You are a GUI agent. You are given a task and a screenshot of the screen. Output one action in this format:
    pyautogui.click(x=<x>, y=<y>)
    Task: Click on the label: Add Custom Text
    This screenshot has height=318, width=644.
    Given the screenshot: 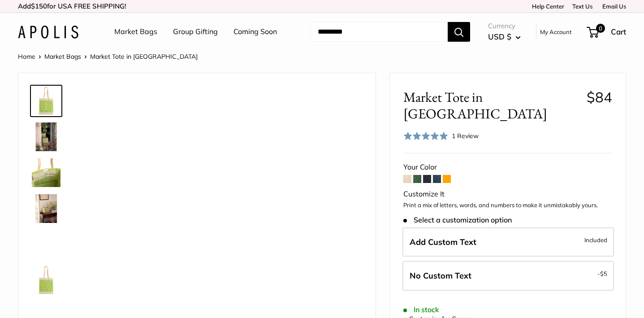 What is the action you would take?
    pyautogui.click(x=508, y=243)
    